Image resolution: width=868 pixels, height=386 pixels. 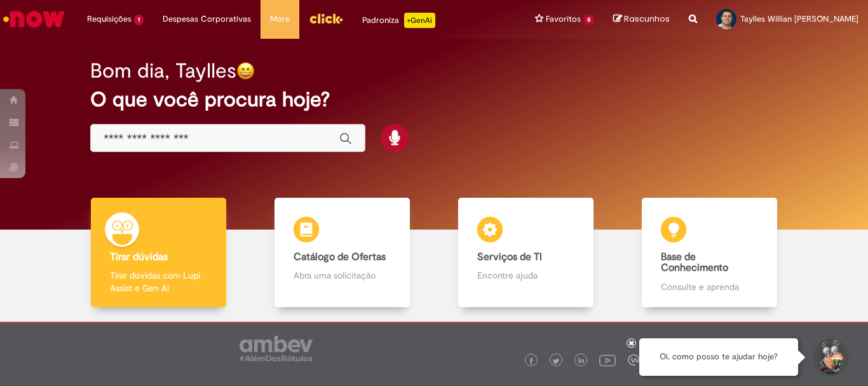 I want to click on p: Encontre ajuda, so click(x=525, y=275).